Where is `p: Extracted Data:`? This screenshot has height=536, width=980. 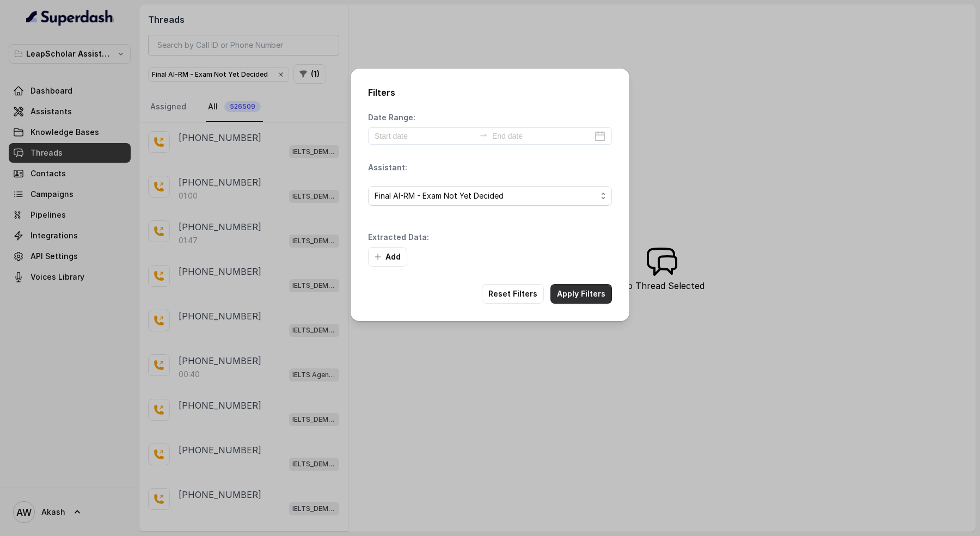 p: Extracted Data: is located at coordinates (398, 237).